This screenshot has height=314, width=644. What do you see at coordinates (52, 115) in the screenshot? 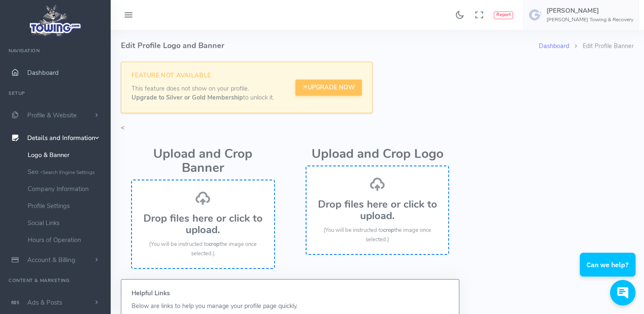
I see `span: Profile & Website` at bounding box center [52, 115].